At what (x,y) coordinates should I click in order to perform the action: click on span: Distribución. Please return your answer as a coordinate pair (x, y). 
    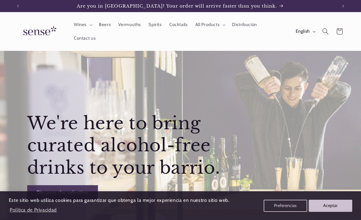
    Looking at the image, I should click on (244, 24).